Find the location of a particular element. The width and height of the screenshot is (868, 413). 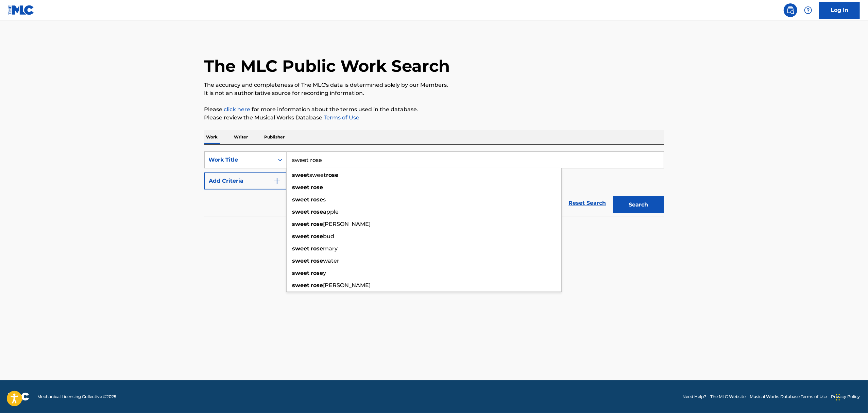

p: Writer is located at coordinates (241, 137).